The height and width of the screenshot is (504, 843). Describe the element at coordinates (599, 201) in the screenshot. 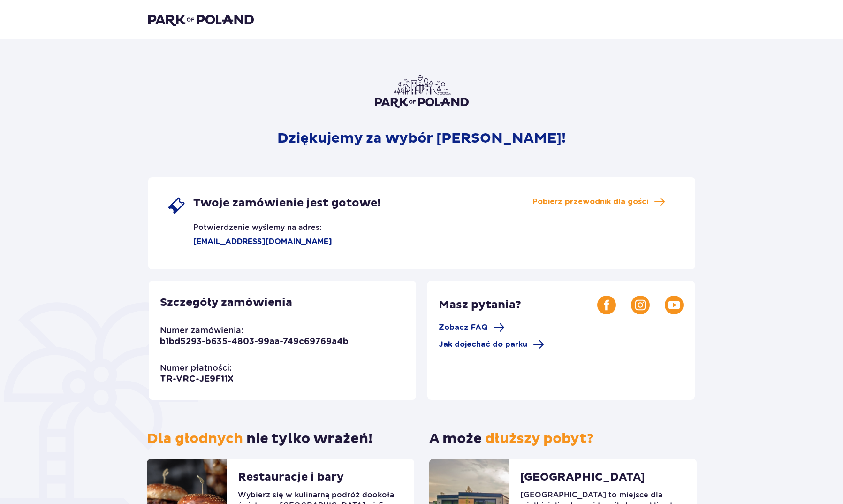

I see `a: Pobierz przewodnik dla gości` at that location.